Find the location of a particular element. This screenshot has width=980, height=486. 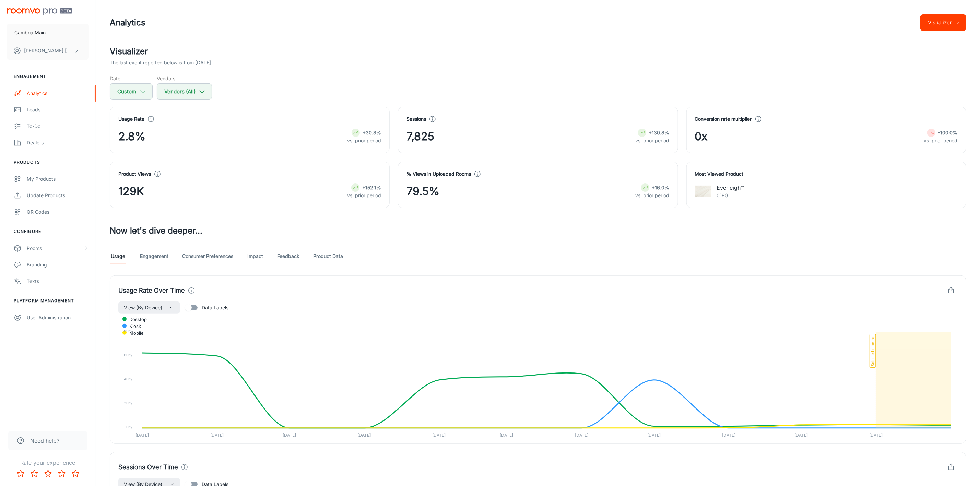

tspan: 40% is located at coordinates (128, 379).